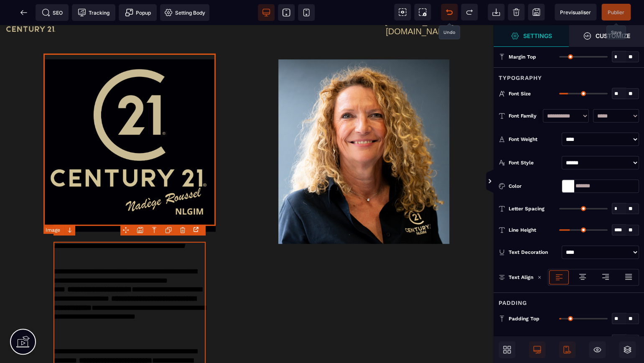  Describe the element at coordinates (627, 349) in the screenshot. I see `span: Open Layers` at that location.